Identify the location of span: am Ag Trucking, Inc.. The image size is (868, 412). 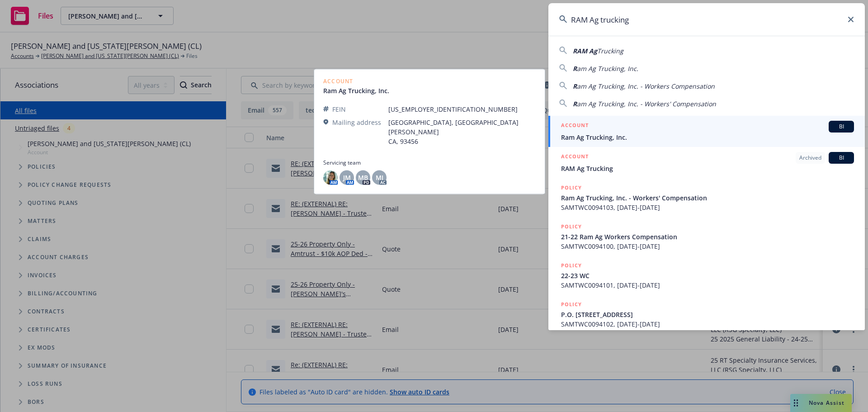
(608, 68).